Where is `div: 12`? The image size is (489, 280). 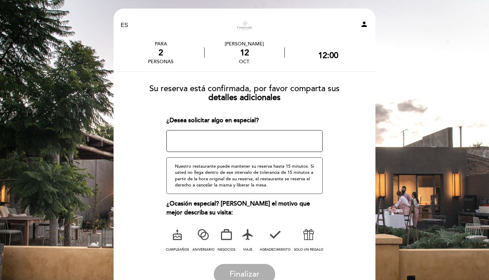 div: 12 is located at coordinates (244, 52).